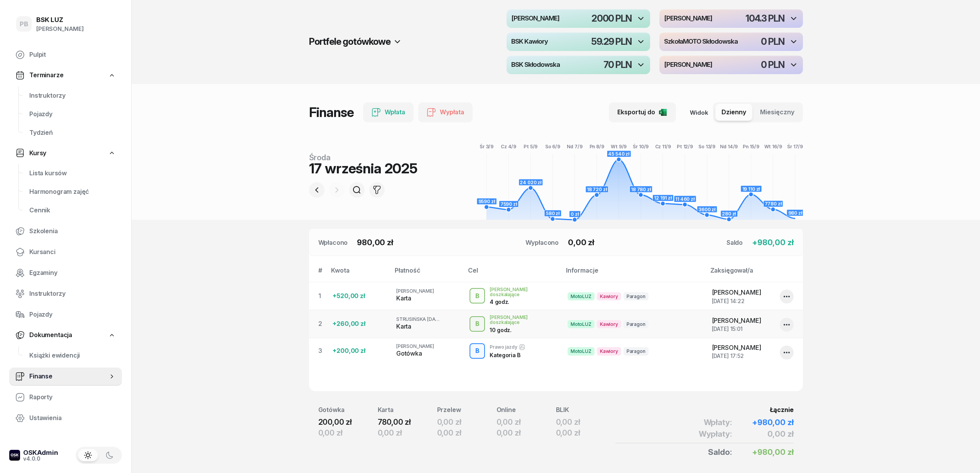  What do you see at coordinates (363, 168) in the screenshot?
I see `div: 17 września 2025` at bounding box center [363, 168].